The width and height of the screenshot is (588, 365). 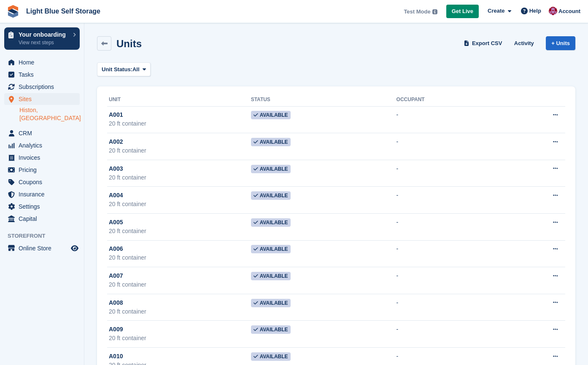 What do you see at coordinates (63, 11) in the screenshot?
I see `a: Light Blue Self Storage` at bounding box center [63, 11].